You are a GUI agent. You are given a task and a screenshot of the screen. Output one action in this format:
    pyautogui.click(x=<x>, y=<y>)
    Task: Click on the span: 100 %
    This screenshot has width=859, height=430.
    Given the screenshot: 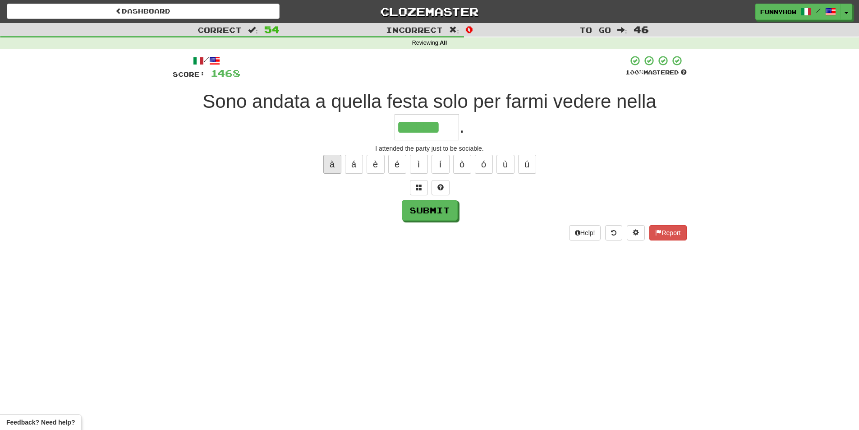 What is the action you would take?
    pyautogui.click(x=634, y=72)
    